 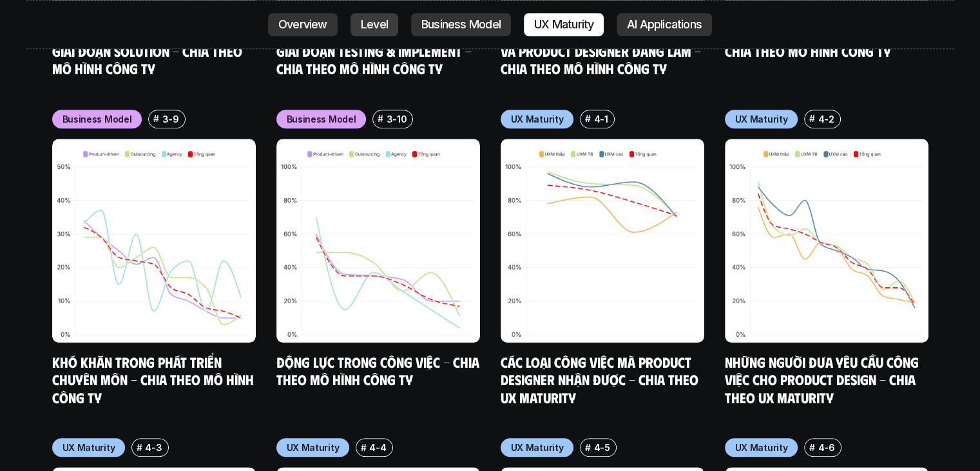 I want to click on p: 4-1, so click(x=600, y=118).